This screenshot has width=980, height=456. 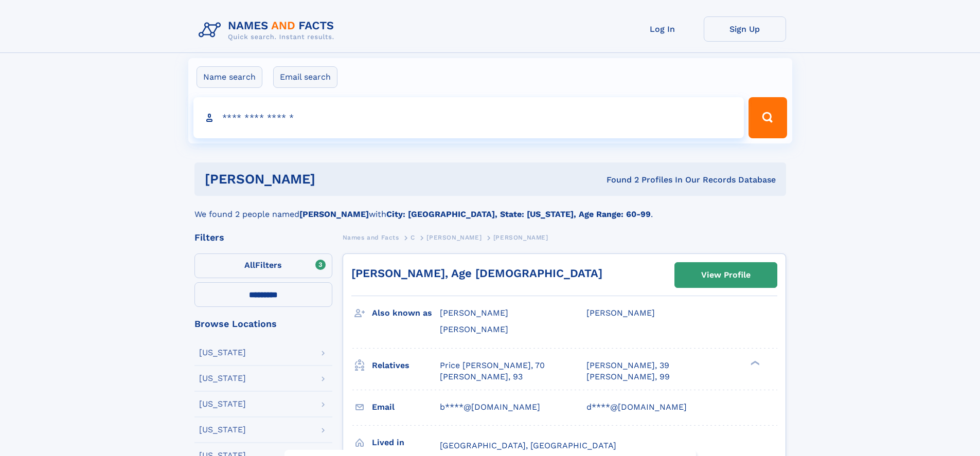 What do you see at coordinates (371, 237) in the screenshot?
I see `a: Names and Facts` at bounding box center [371, 237].